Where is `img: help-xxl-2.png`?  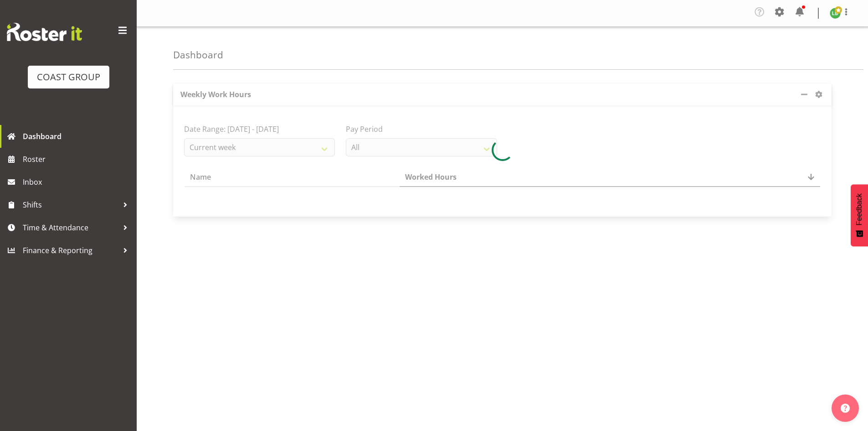 img: help-xxl-2.png is located at coordinates (846, 409).